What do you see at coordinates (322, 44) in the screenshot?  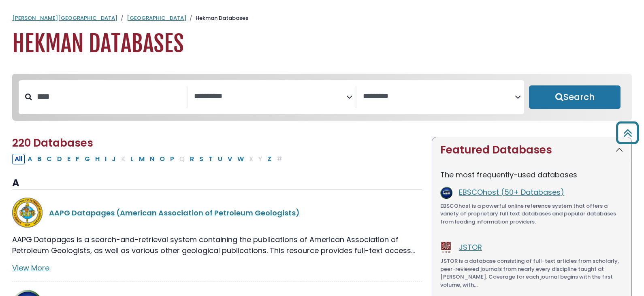 I see `h1: Hekman Databases` at bounding box center [322, 44].